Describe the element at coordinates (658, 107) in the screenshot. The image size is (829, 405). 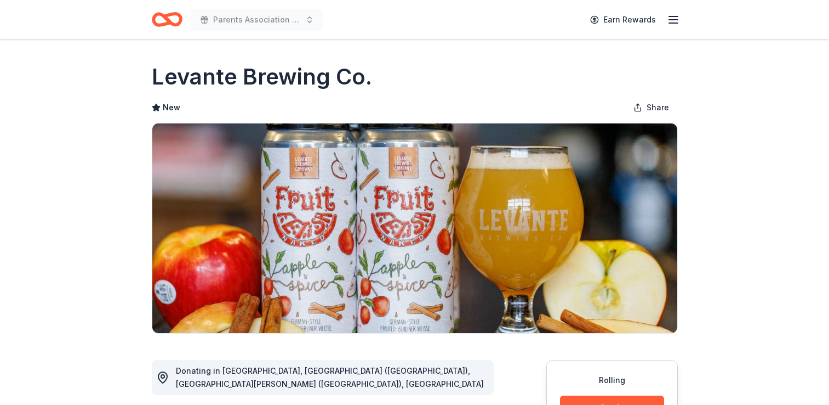
I see `span: Share` at that location.